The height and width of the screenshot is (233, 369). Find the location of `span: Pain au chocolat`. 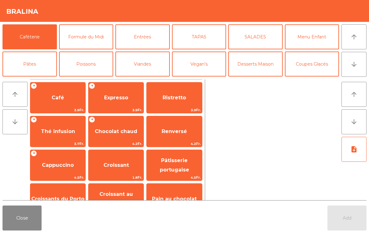

span: Pain au chocolat is located at coordinates (174, 199).